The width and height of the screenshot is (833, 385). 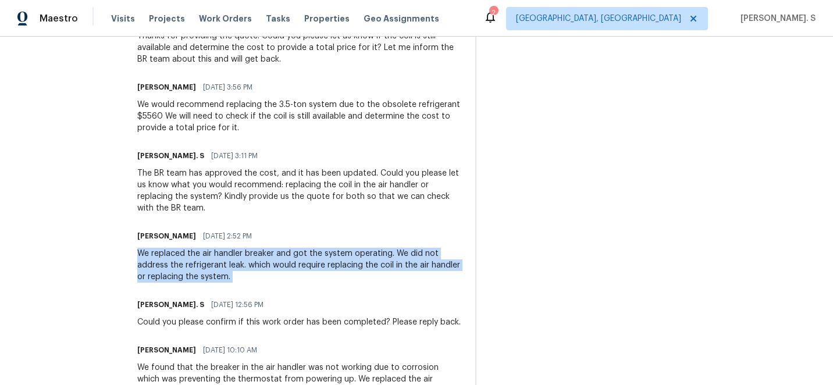 What do you see at coordinates (299, 48) in the screenshot?
I see `div: Thanks for providing the quote. Could you please let us know if the coil is still available and d...` at bounding box center [299, 48].